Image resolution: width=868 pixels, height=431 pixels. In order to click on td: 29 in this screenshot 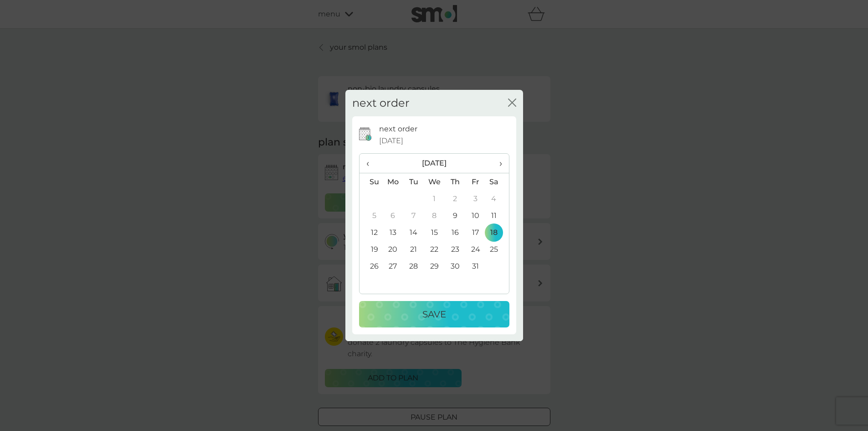, I will do `click(434, 266)`.